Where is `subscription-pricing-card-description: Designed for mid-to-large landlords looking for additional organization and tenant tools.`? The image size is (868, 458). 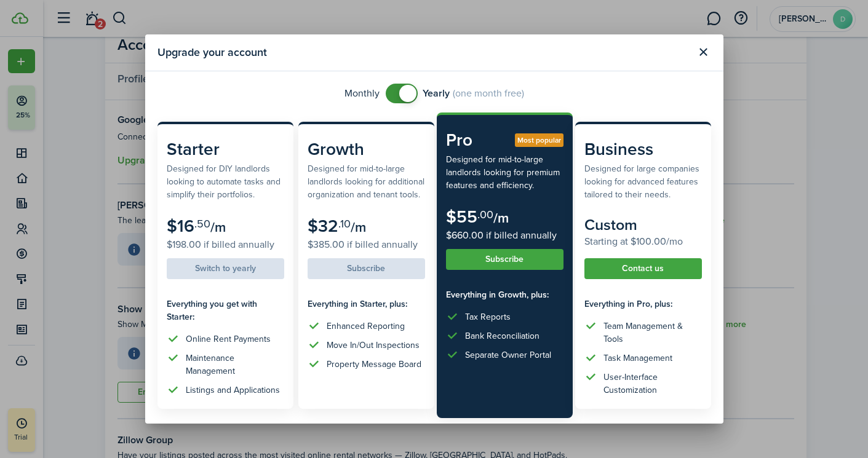
subscription-pricing-card-description: Designed for mid-to-large landlords looking for additional organization and tenant tools. is located at coordinates (366, 181).